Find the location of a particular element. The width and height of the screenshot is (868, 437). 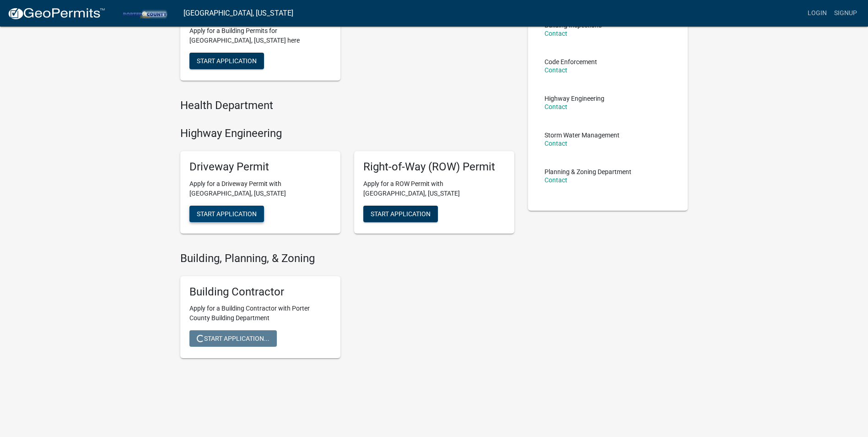

h4: Building, Planning, & Zoning is located at coordinates (348, 258).